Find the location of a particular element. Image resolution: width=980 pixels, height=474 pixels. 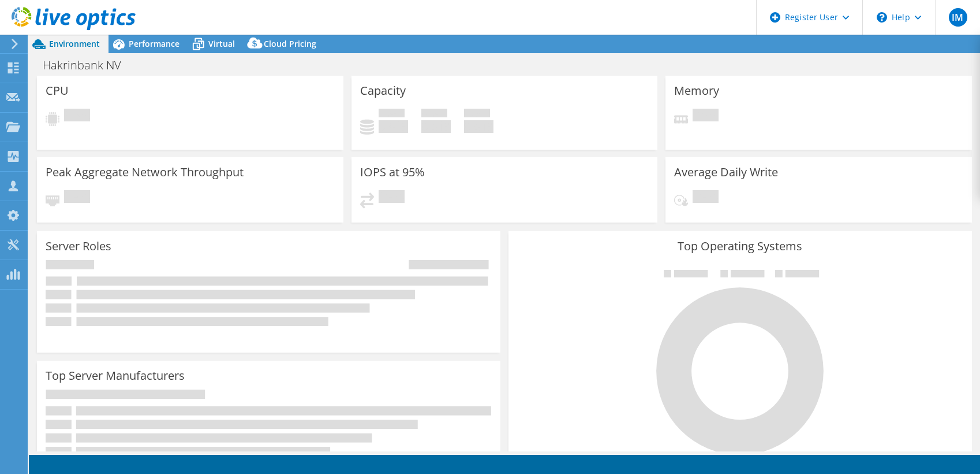

svg: \n is located at coordinates (882, 18).